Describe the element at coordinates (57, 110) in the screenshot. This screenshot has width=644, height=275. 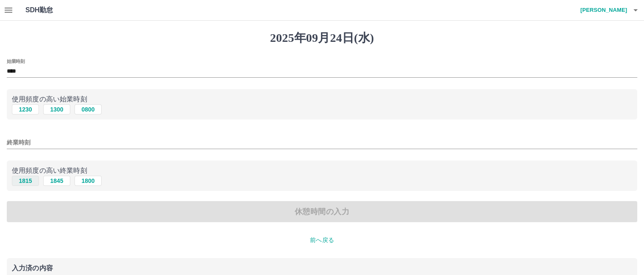
I see `button: 1300` at that location.